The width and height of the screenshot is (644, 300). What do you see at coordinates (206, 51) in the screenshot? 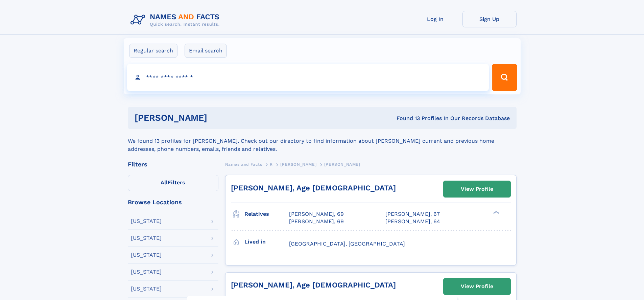
I see `label: Email search` at bounding box center [206, 51].